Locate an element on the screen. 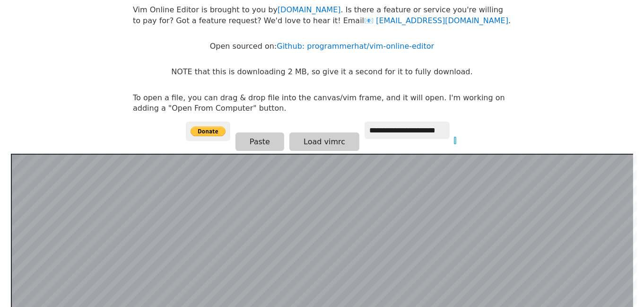 The image size is (644, 307). p: NOTE that this is downloading 2 MB, so give it a second for it to fully download. is located at coordinates (321, 72).